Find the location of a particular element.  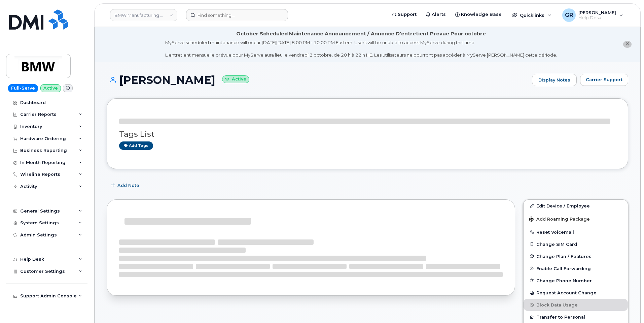

span: Change Plan / Features is located at coordinates (564, 256).